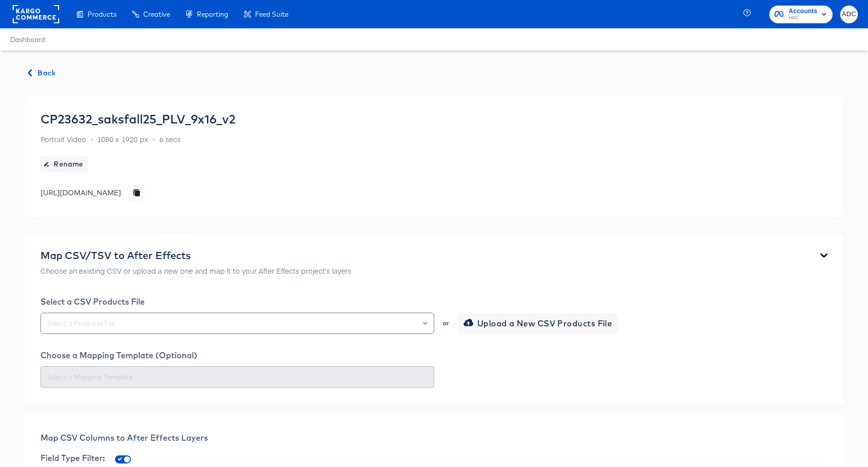  What do you see at coordinates (138, 119) in the screenshot?
I see `div: CP23632_saksfall25_PLV_9x16_v2` at bounding box center [138, 119].